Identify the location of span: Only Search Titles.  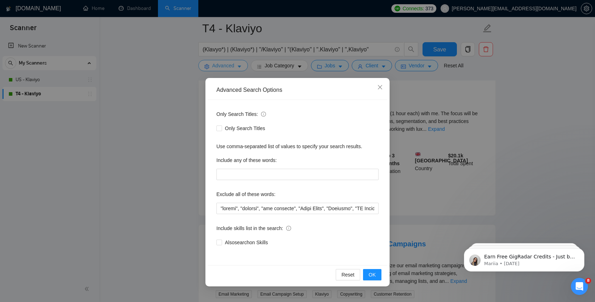
(245, 128).